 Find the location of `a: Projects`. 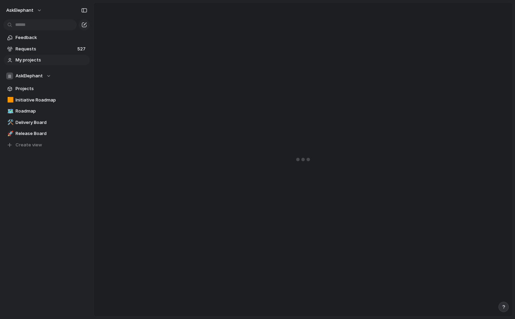

a: Projects is located at coordinates (47, 89).